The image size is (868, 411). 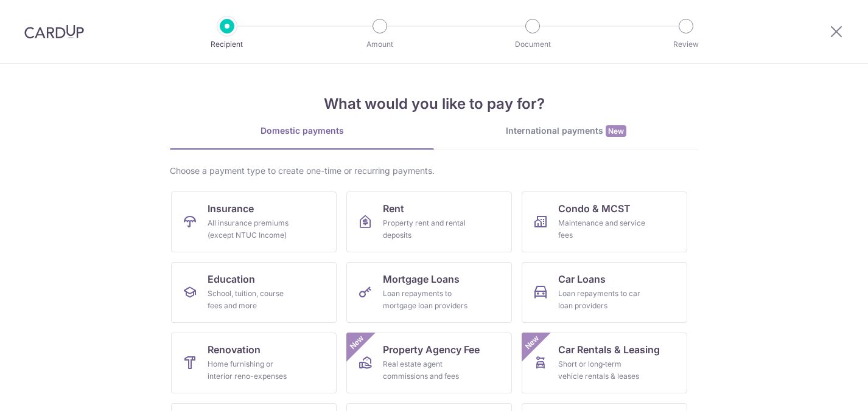 I want to click on a: Condo & MCSTMaintenance and service fees, so click(x=605, y=222).